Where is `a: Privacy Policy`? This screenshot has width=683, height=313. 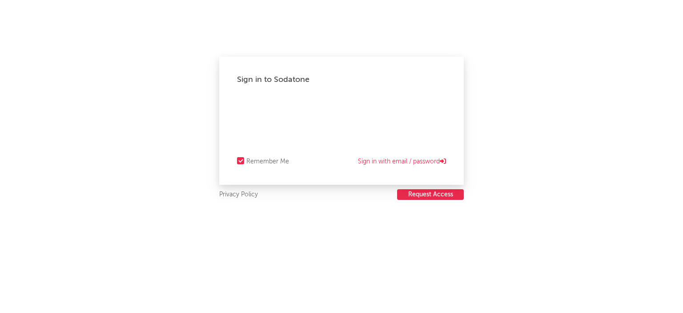
a: Privacy Policy is located at coordinates (238, 194).